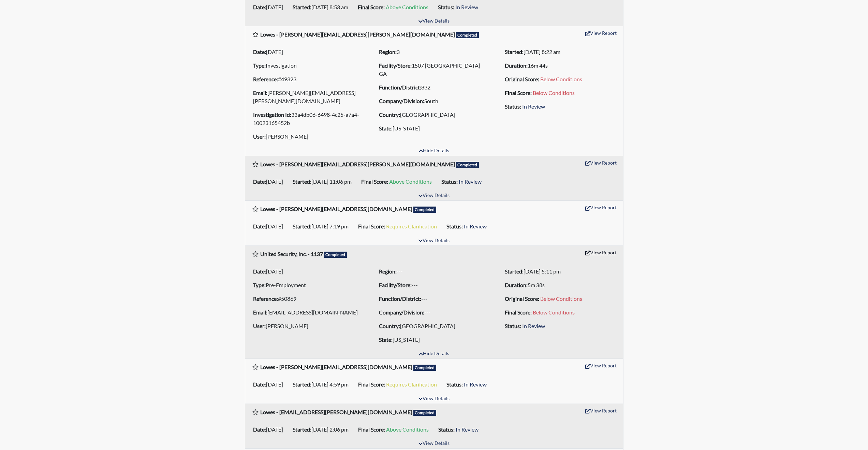 Image resolution: width=868 pixels, height=450 pixels. Describe the element at coordinates (434, 354) in the screenshot. I see `button: Hide Details` at that location.